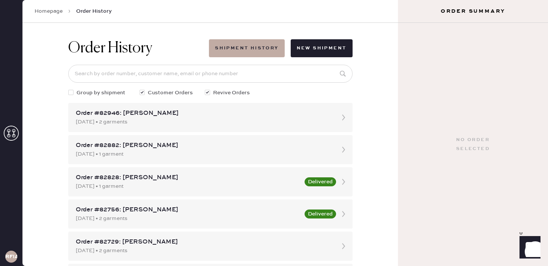  What do you see at coordinates (246, 48) in the screenshot?
I see `button: Shipment History` at bounding box center [246, 48].